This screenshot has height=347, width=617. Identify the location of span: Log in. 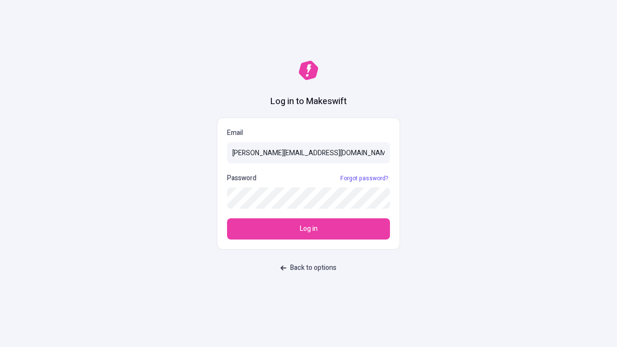
(309, 229).